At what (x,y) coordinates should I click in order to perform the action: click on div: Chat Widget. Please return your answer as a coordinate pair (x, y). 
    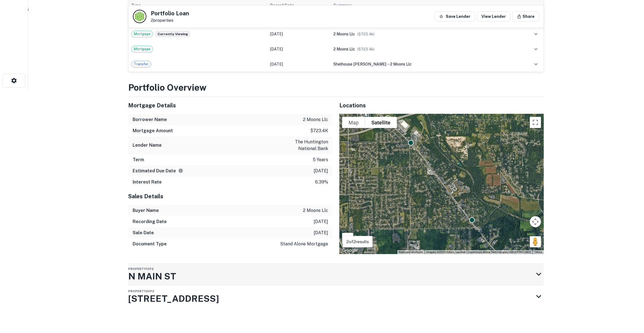
    Looking at the image, I should click on (630, 301).